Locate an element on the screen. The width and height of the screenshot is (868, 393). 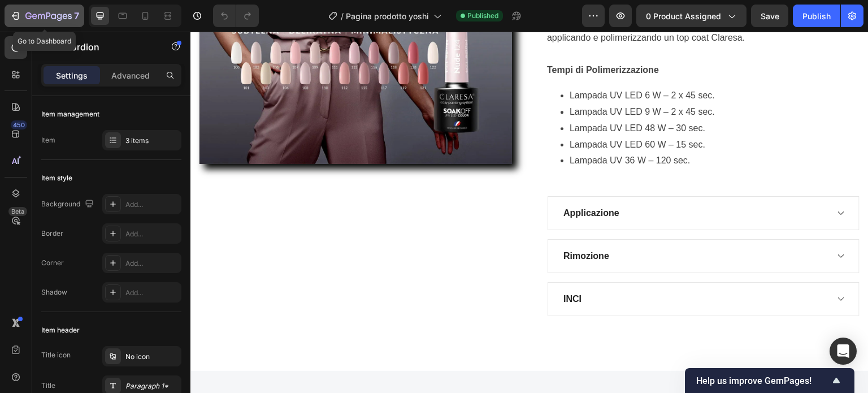
div: Item management is located at coordinates (70, 114).